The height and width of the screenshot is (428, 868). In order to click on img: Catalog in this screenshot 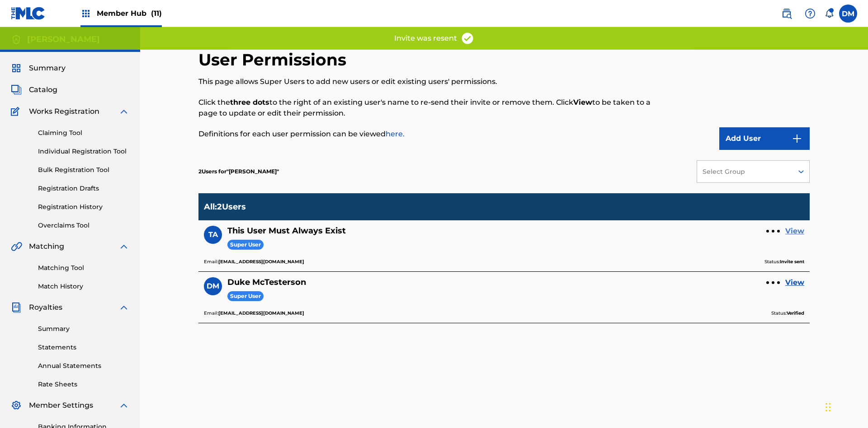, I will do `click(17, 90)`.